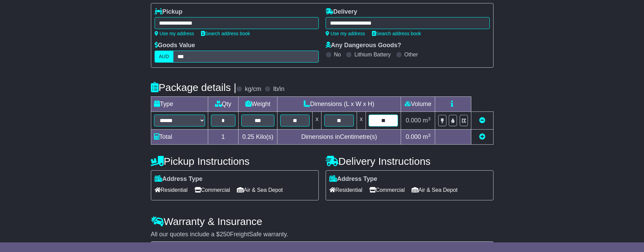  What do you see at coordinates (193, 87) in the screenshot?
I see `h4: Package details |` at bounding box center [193, 87].